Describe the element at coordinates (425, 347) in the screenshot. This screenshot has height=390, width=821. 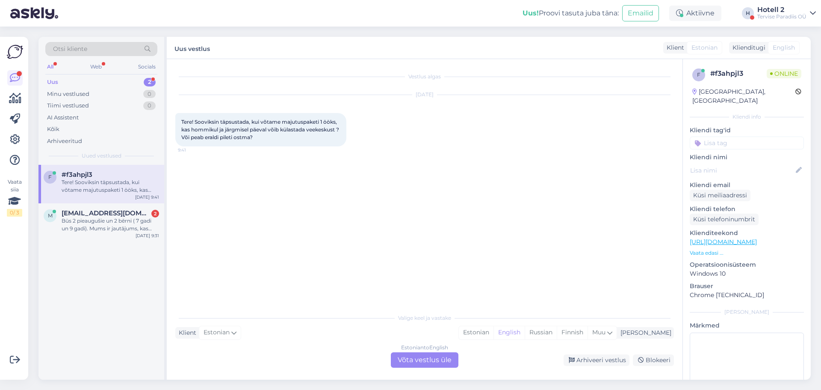
I see `div: Estonian to English` at that location.